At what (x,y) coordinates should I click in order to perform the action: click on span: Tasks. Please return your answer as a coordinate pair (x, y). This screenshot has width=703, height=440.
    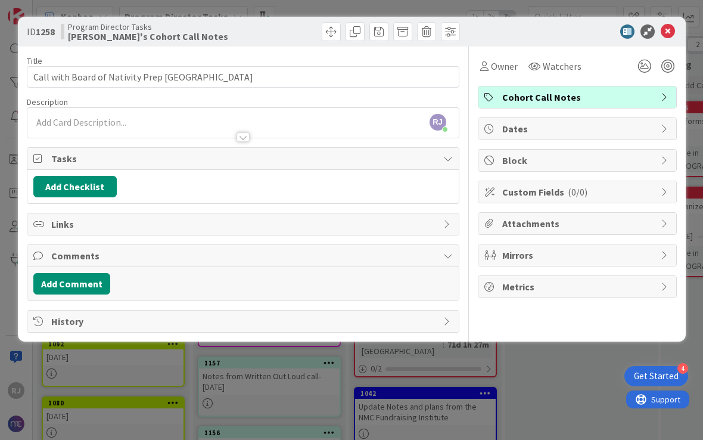
    Looking at the image, I should click on (244, 159).